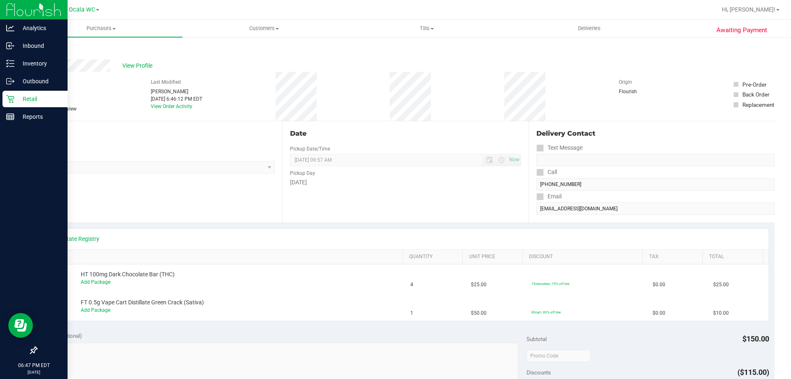 This screenshot has height=379, width=791. What do you see at coordinates (224, 257) in the screenshot?
I see `a: SKU` at bounding box center [224, 257].